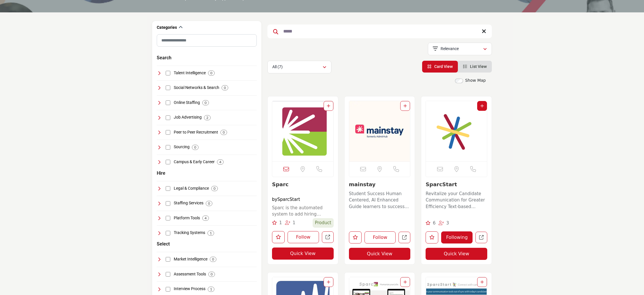 The image size is (644, 295). What do you see at coordinates (380, 31) in the screenshot?
I see `input: Search Keyword` at bounding box center [380, 31].